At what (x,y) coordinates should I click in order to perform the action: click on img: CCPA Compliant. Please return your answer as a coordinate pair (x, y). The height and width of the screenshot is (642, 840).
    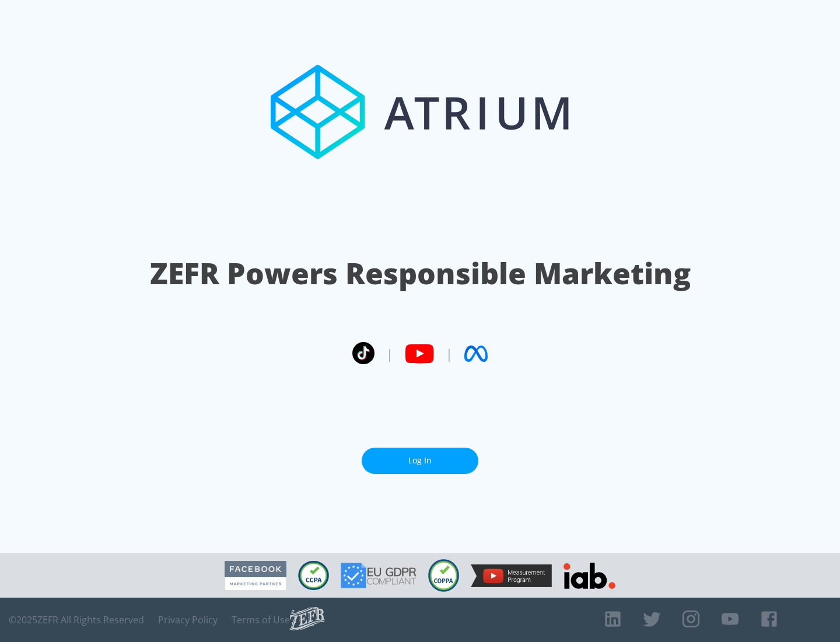
    Looking at the image, I should click on (313, 575).